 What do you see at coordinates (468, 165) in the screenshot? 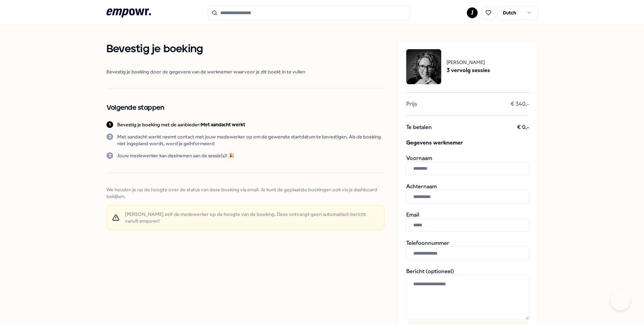
I see `div: Voornaam` at bounding box center [468, 165].